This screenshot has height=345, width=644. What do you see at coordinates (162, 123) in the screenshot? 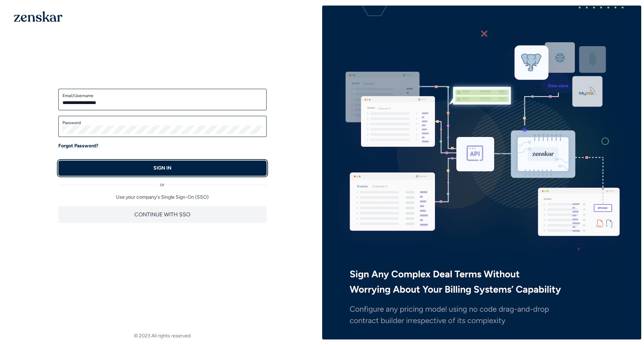
I see `label: Password` at bounding box center [162, 123].